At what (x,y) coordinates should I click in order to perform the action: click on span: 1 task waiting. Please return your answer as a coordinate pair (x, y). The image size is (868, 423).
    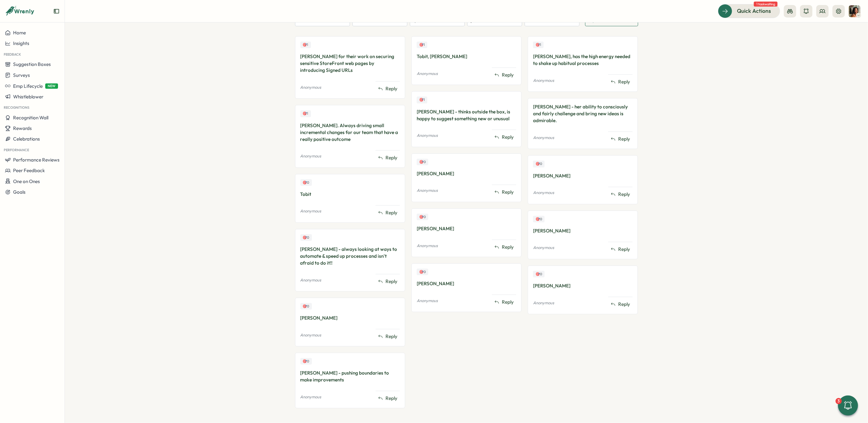
    Looking at the image, I should click on (766, 4).